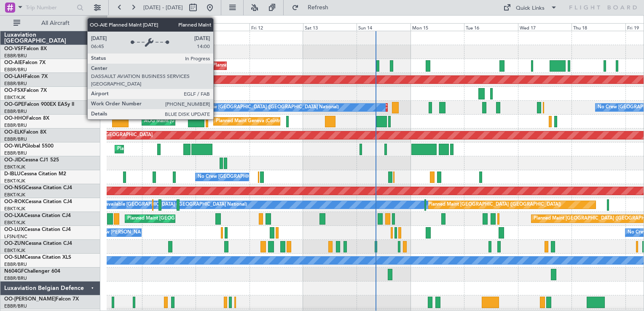 The height and width of the screenshot is (311, 644). Describe the element at coordinates (318, 8) in the screenshot. I see `span: Refresh` at that location.